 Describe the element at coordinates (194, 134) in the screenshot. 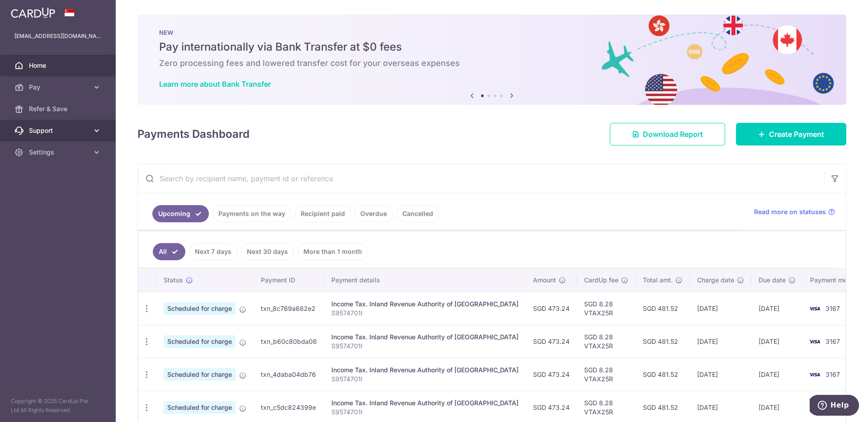

I see `h4: Payments Dashboard` at that location.